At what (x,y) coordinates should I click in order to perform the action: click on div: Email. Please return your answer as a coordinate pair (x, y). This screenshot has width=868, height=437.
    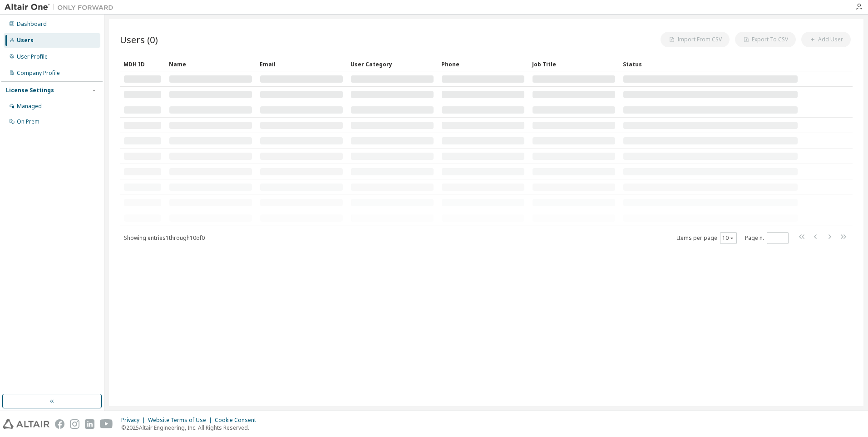
    Looking at the image, I should click on (301, 64).